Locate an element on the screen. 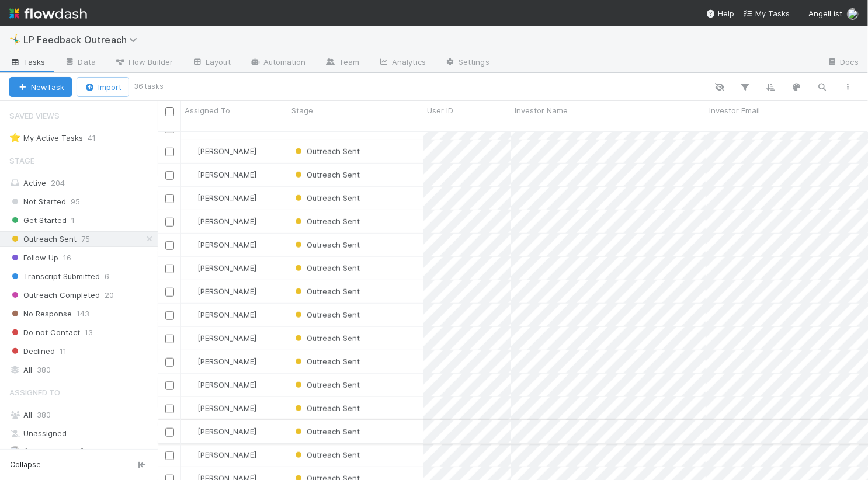 The image size is (868, 480). div: Unassigned is located at coordinates (82, 433).